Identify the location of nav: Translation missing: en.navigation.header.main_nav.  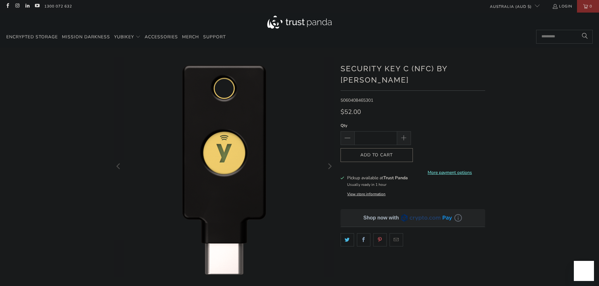
(116, 37).